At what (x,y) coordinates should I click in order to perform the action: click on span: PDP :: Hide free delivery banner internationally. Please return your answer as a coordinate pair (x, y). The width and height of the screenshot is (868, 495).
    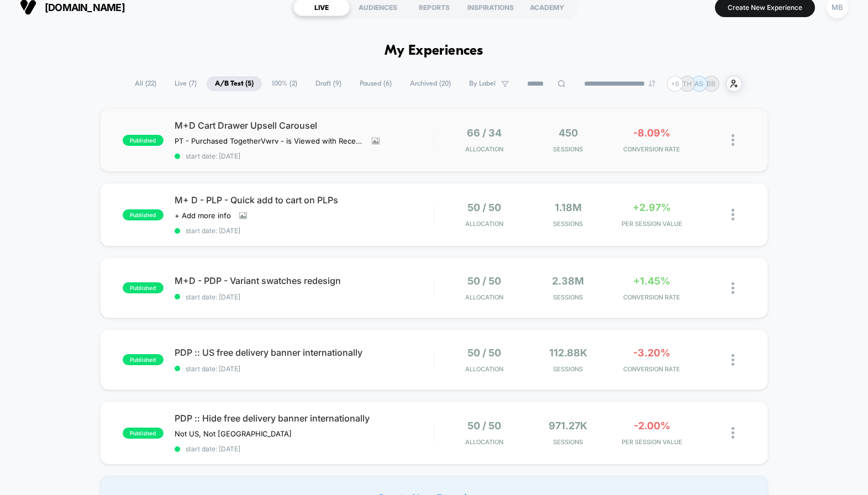
    Looking at the image, I should click on (304, 418).